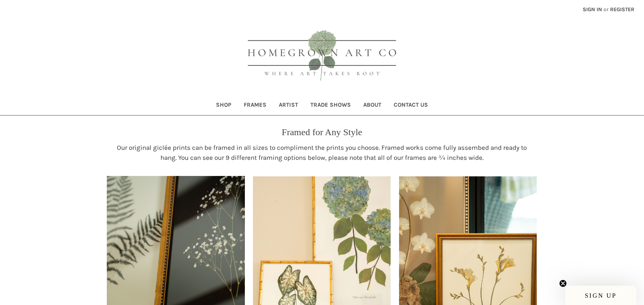 The width and height of the screenshot is (644, 305). What do you see at coordinates (322, 56) in the screenshot?
I see `a: HOMEGROWN ART CO` at bounding box center [322, 56].